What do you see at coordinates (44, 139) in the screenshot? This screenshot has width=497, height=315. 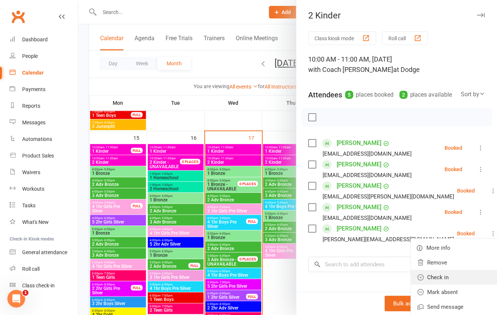 I see `a: Automations` at bounding box center [44, 139].